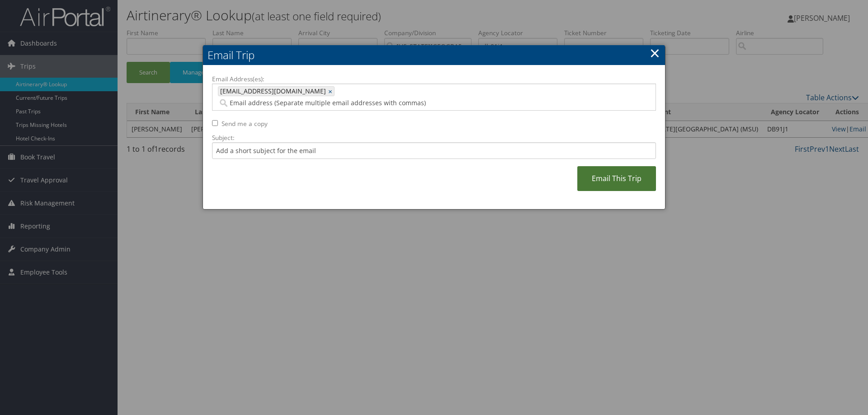 This screenshot has width=868, height=415. What do you see at coordinates (434, 79) in the screenshot?
I see `label: Email Address(es):` at bounding box center [434, 79].